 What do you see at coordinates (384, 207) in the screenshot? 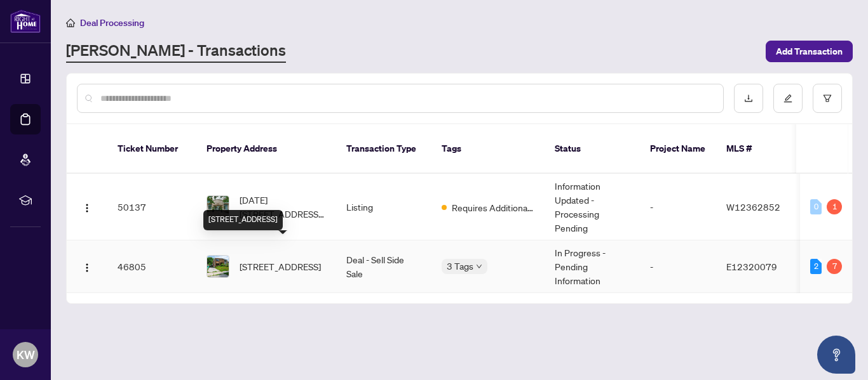
I see `td: Listing` at bounding box center [384, 207].